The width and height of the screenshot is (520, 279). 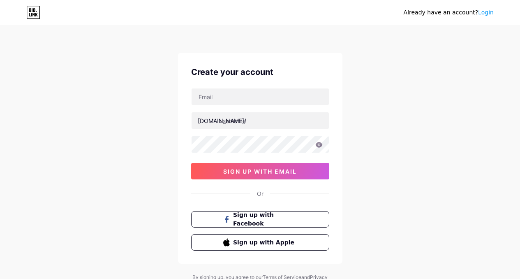 What do you see at coordinates (265, 242) in the screenshot?
I see `span: Sign up with Apple` at bounding box center [265, 242].